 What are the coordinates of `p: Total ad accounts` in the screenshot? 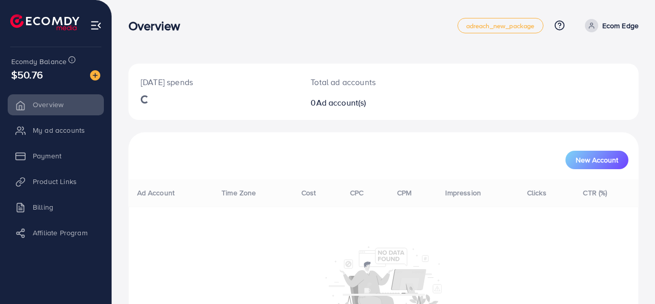 It's located at (362, 82).